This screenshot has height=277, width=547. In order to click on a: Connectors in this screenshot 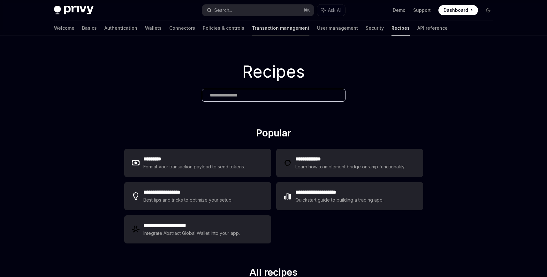, I will do `click(182, 28)`.